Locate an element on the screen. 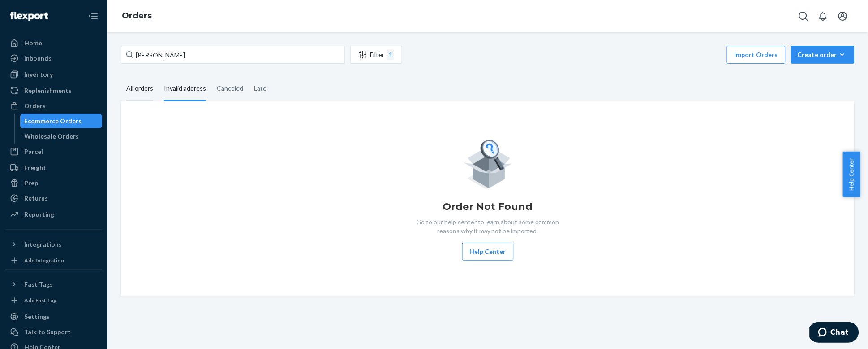  img: Flexport logo is located at coordinates (29, 16).